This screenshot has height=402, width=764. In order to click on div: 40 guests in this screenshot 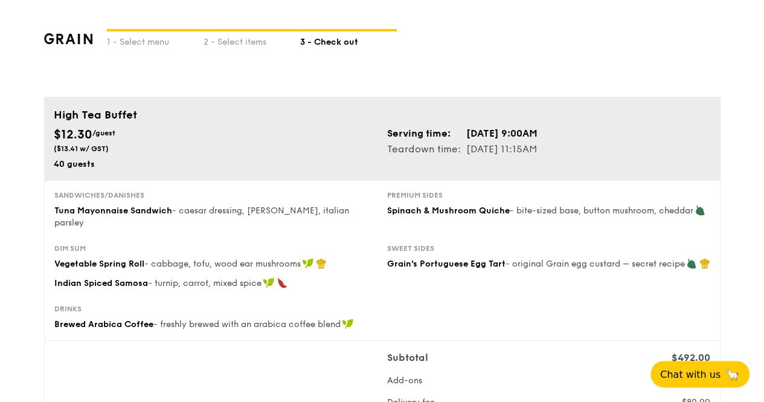, I will do `click(216, 164)`.